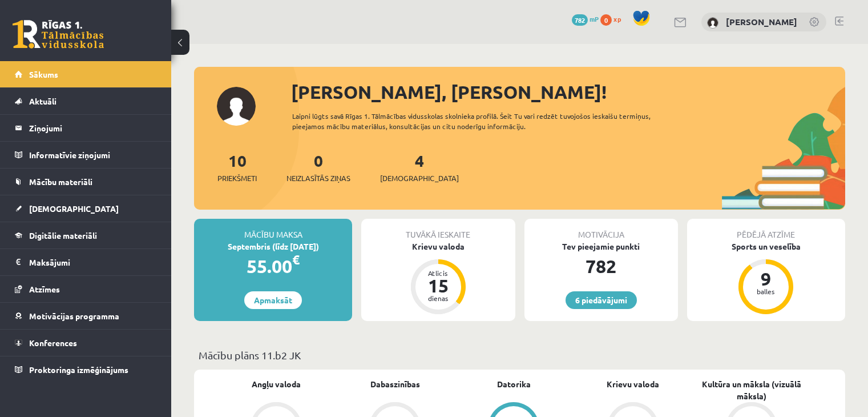 Image resolution: width=868 pixels, height=417 pixels. What do you see at coordinates (86, 155) in the screenshot?
I see `a: Informatīvie ziņojumi` at bounding box center [86, 155].